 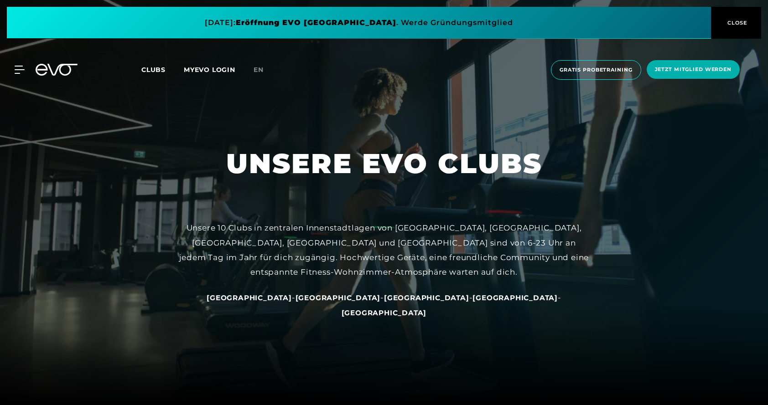 I want to click on span: Clubs, so click(x=153, y=70).